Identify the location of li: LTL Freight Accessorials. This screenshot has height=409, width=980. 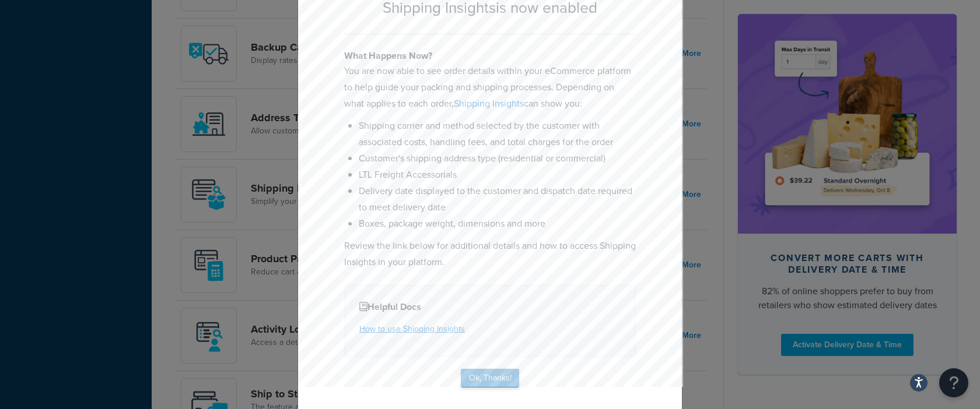
(497, 175).